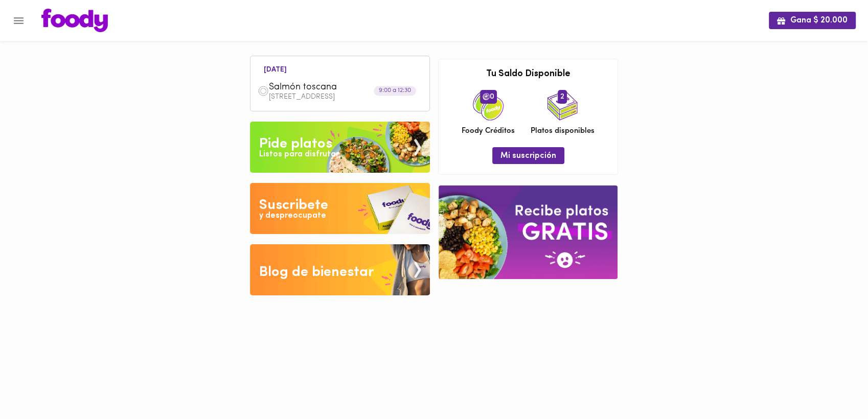 The height and width of the screenshot is (419, 868). I want to click on span: Platos disponibles, so click(562, 131).